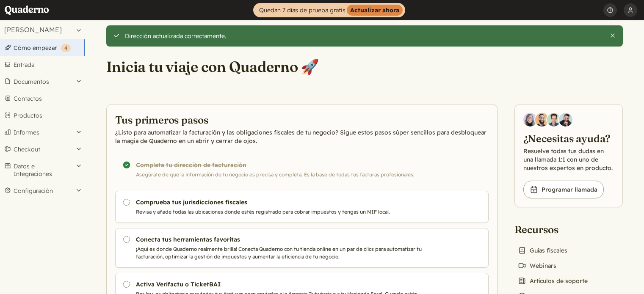 Image resolution: width=644 pixels, height=294 pixels. I want to click on div: Dirección actualizada correctamente., so click(364, 36).